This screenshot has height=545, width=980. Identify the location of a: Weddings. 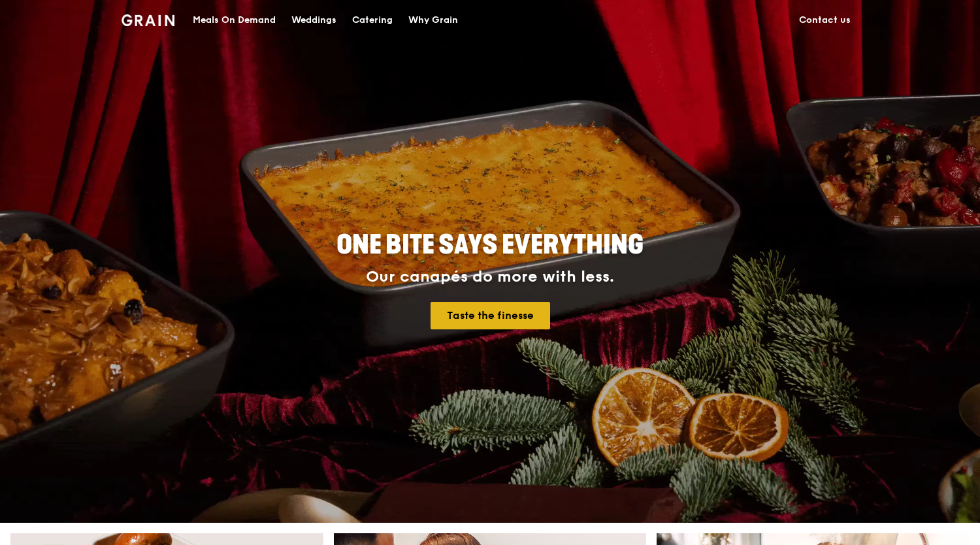
(314, 20).